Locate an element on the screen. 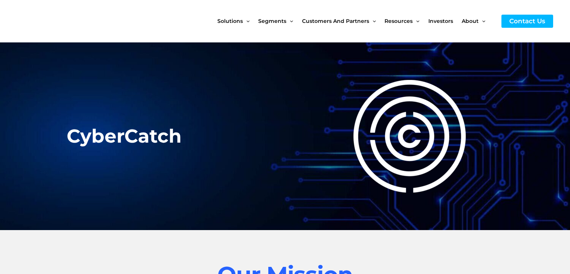 The width and height of the screenshot is (570, 274). span: Investors is located at coordinates (441, 21).